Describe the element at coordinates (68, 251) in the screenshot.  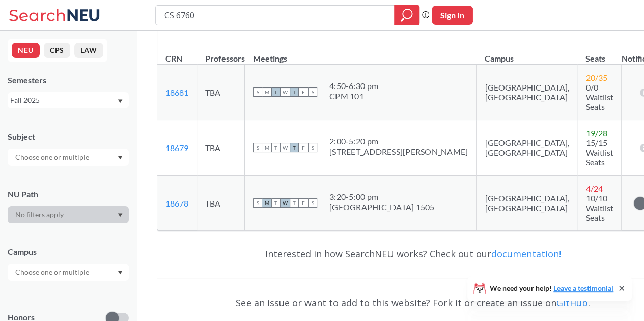
I see `div: Campus` at that location.